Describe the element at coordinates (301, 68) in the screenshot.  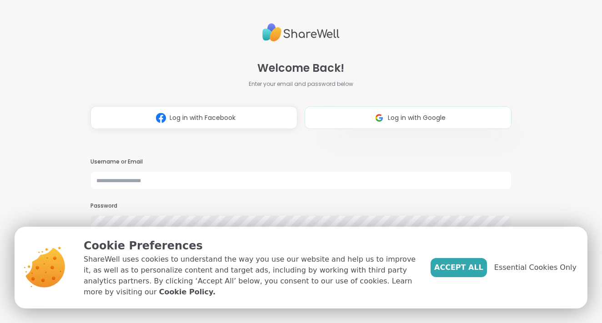
I see `span: Welcome Back!` at that location.